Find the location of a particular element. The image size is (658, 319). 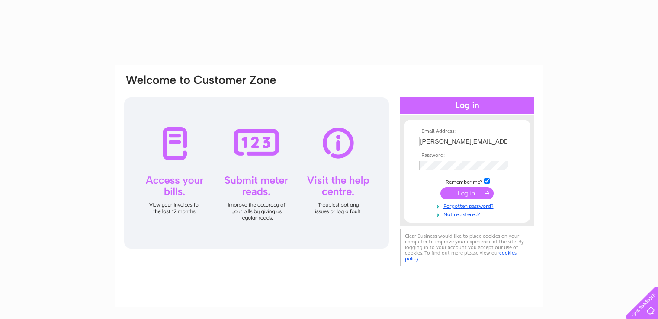

th: Password: is located at coordinates (467, 156).